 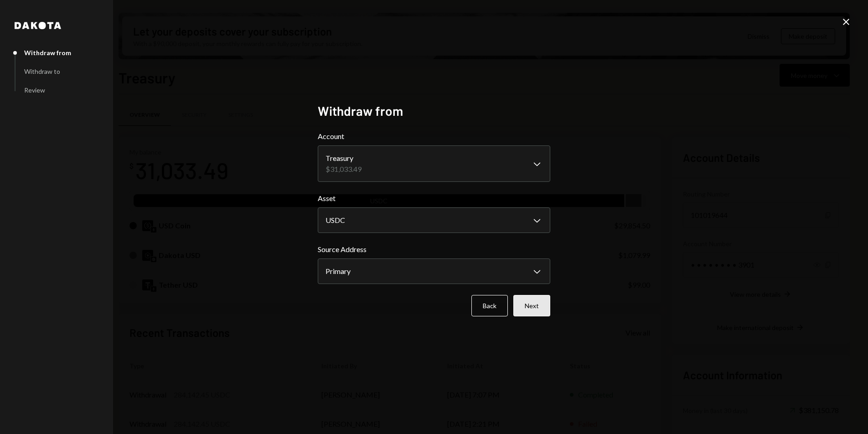 What do you see at coordinates (48, 52) in the screenshot?
I see `div: Withdraw from` at bounding box center [48, 52].